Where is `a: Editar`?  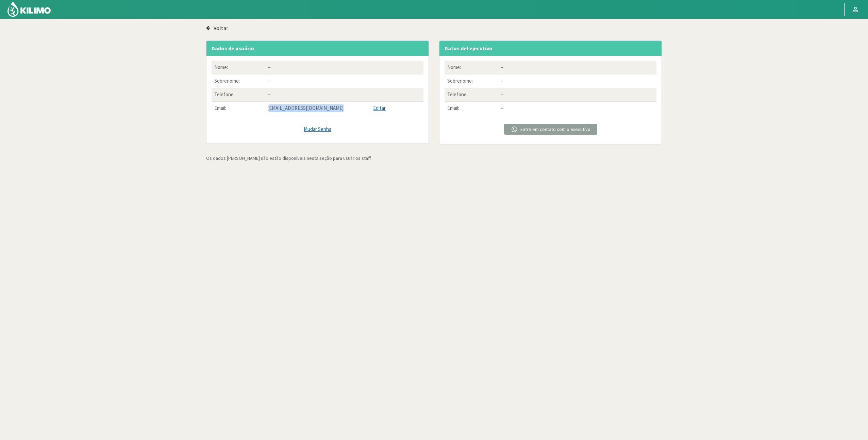
a: Editar is located at coordinates (379, 108).